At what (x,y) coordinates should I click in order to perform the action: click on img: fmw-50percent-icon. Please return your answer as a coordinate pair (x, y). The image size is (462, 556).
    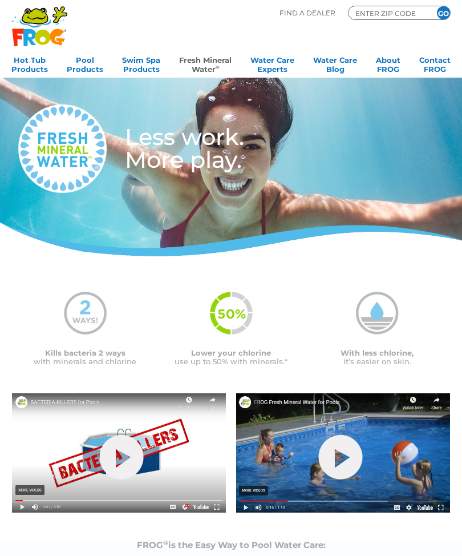
    Looking at the image, I should click on (231, 313).